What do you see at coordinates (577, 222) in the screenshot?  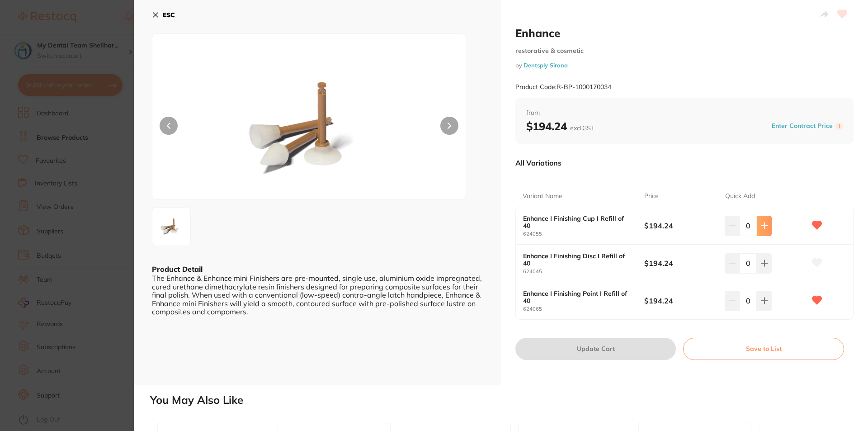 I see `b: Enhance I Finishing Cup I Refill of 40` at bounding box center [577, 222].